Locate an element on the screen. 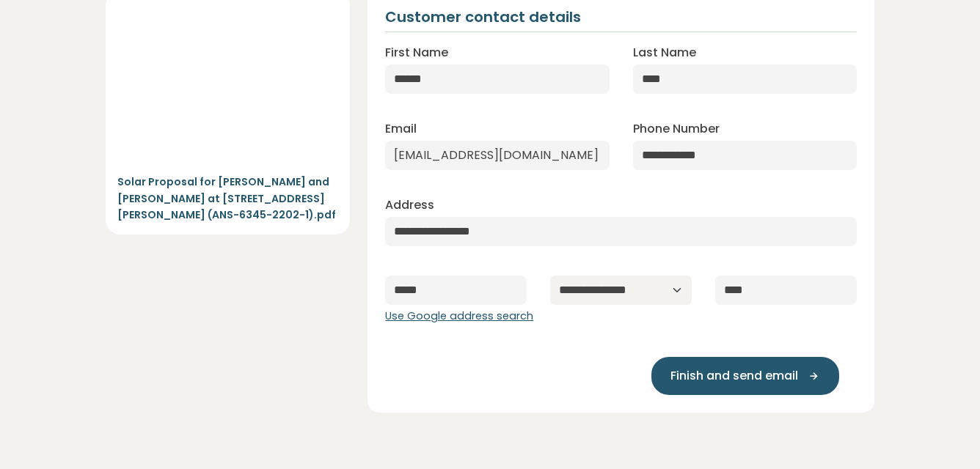 The height and width of the screenshot is (469, 980). label: Last Name is located at coordinates (664, 53).